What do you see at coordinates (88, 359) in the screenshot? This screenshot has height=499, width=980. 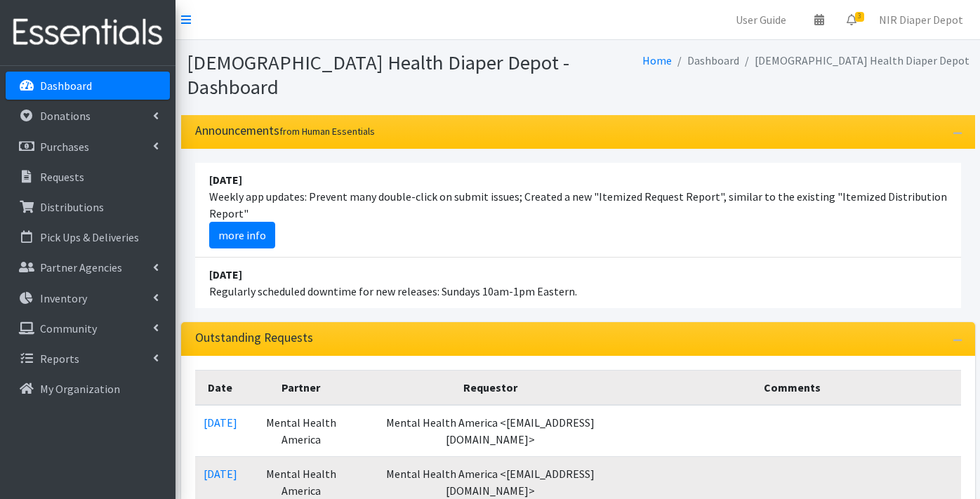 I see `a: Reports` at bounding box center [88, 359].